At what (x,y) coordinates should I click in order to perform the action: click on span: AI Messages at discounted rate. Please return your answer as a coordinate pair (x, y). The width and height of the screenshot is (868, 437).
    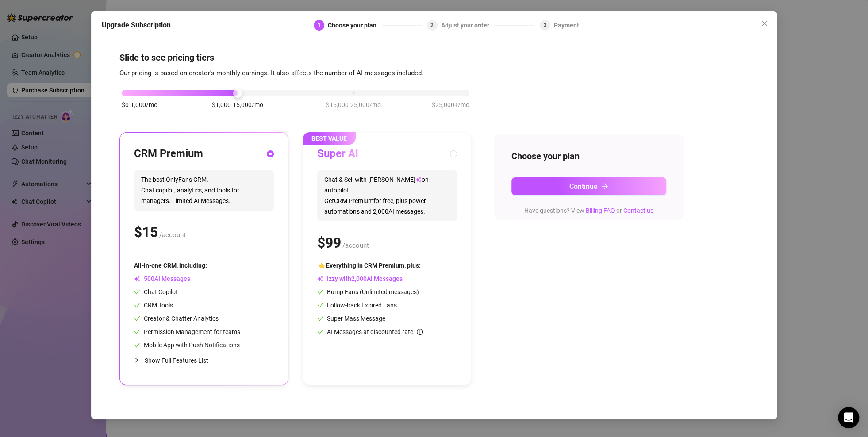
    Looking at the image, I should click on (375, 331).